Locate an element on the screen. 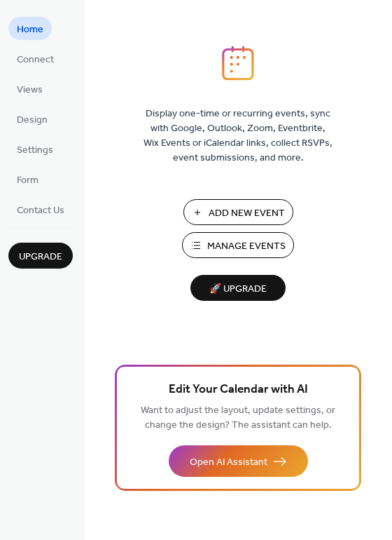 Image resolution: width=392 pixels, height=540 pixels. span: Open AI Assistant is located at coordinates (228, 462).